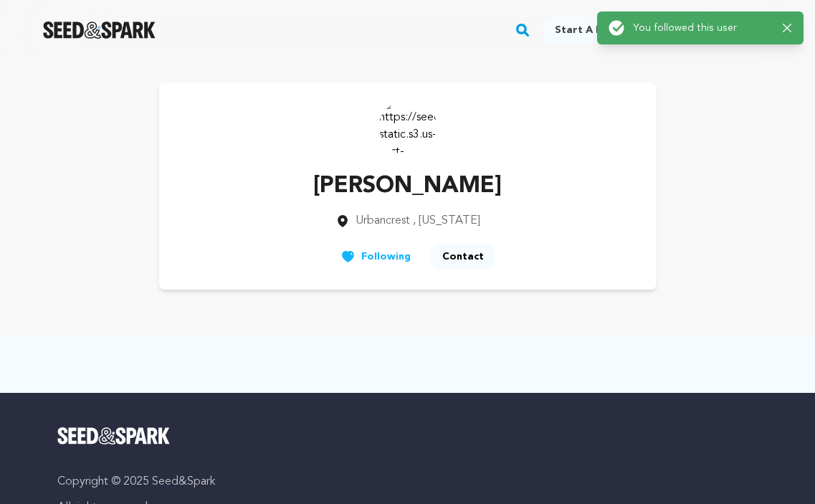  Describe the element at coordinates (99, 30) in the screenshot. I see `img: Seed&Spark Logo Dark Mode` at that location.